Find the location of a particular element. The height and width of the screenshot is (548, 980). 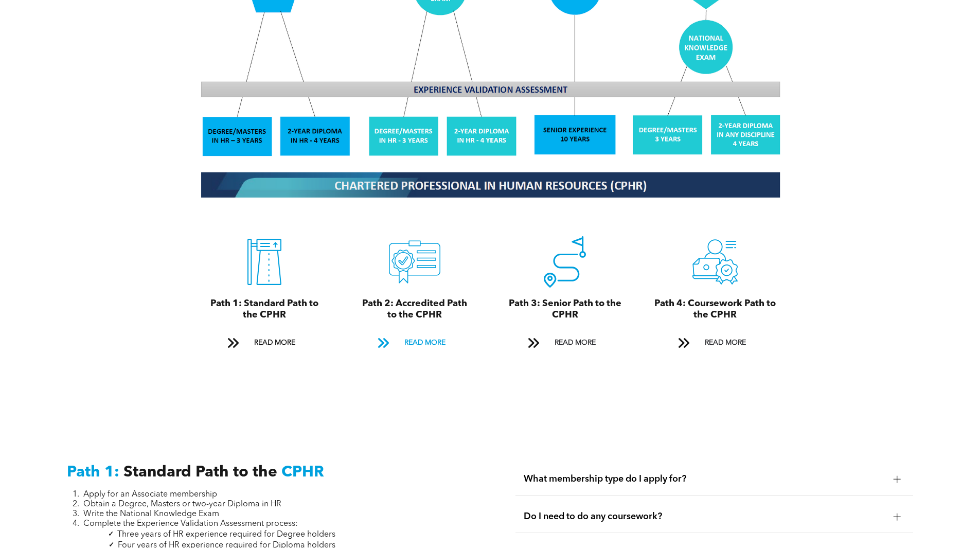

span: Three years of HR experience required for Degree holders is located at coordinates (226, 535).